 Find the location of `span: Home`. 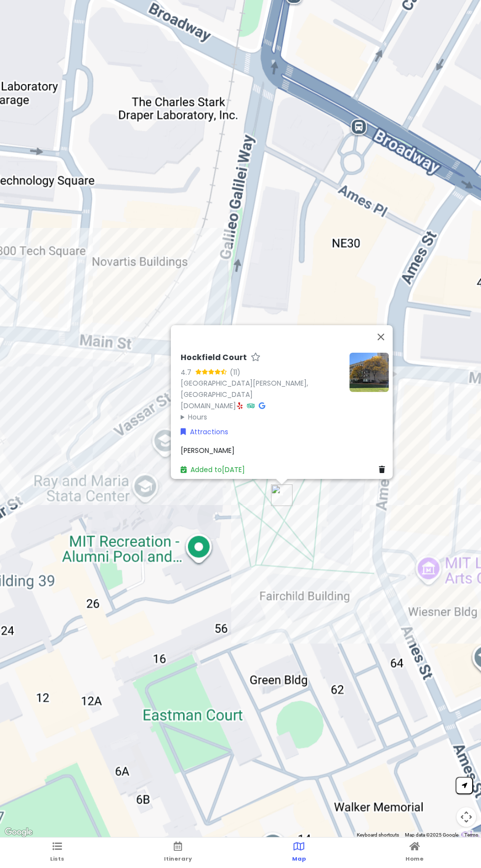

span: Home is located at coordinates (414, 859).